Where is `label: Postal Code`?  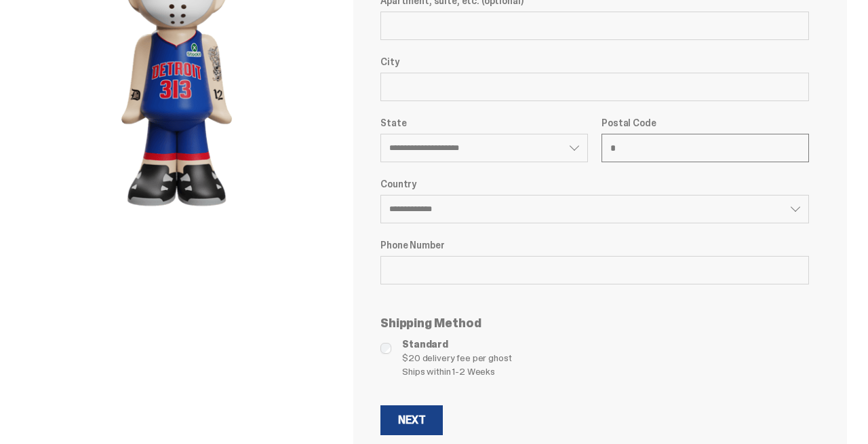
label: Postal Code is located at coordinates (705, 123).